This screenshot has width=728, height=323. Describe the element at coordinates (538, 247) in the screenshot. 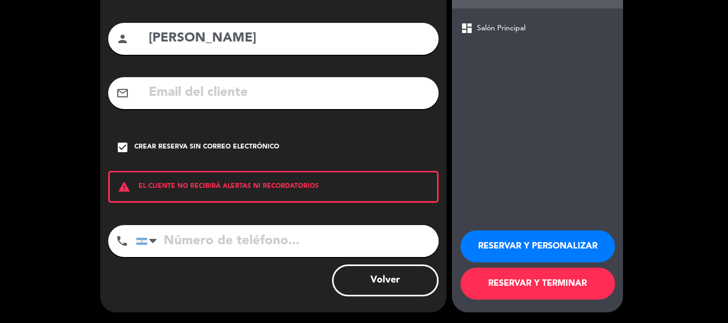

I see `button: RESERVAR Y PERSONALIZAR` at that location.